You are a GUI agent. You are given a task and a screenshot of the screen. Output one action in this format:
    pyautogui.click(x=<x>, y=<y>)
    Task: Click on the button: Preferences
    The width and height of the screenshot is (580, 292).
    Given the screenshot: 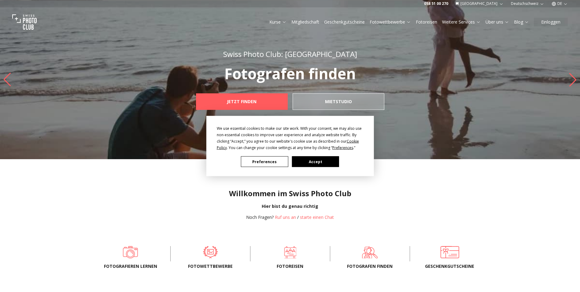 What is the action you would take?
    pyautogui.click(x=265, y=162)
    